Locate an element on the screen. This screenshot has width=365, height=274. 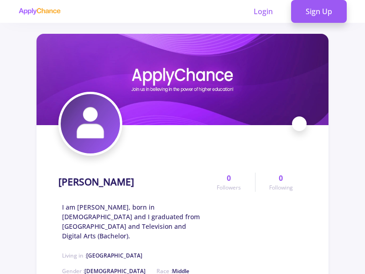
span: Following is located at coordinates (281, 188).